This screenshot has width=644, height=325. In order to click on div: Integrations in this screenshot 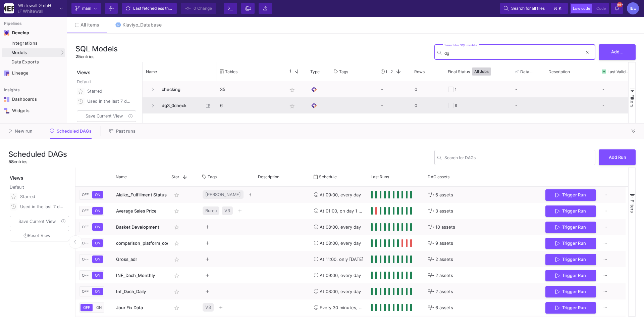, I will do `click(37, 43)`.